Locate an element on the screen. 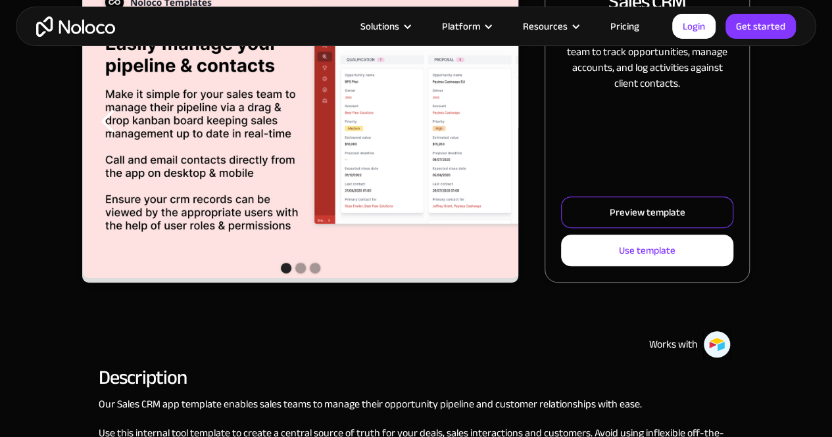  a: Use template is located at coordinates (647, 251).